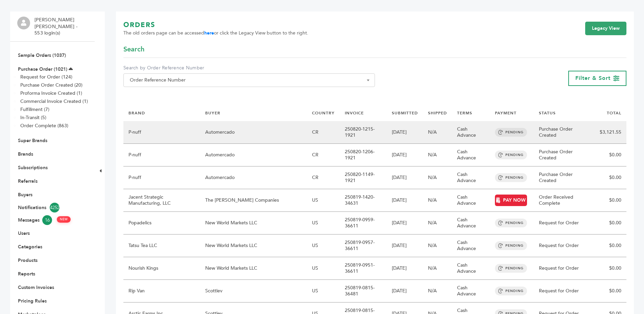  I want to click on td: 250819-0951-36611, so click(363, 269).